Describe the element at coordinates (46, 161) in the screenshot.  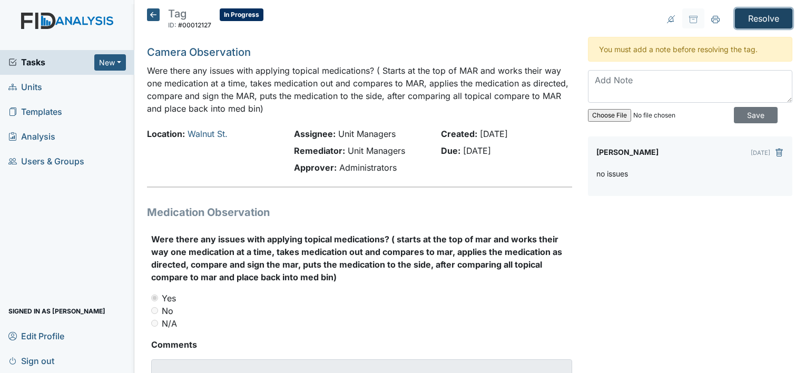
I see `span: Users & Groups` at that location.